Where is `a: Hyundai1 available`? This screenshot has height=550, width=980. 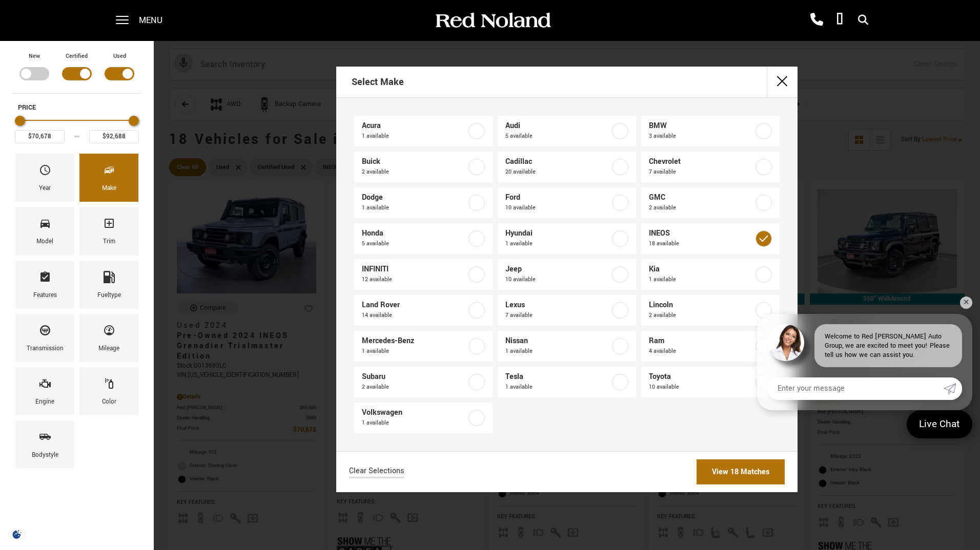 a: Hyundai1 available is located at coordinates (567, 239).